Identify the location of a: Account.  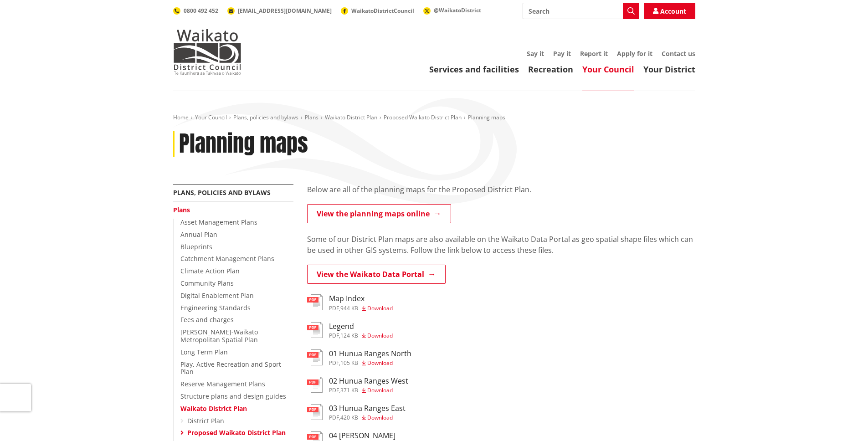
(670, 11).